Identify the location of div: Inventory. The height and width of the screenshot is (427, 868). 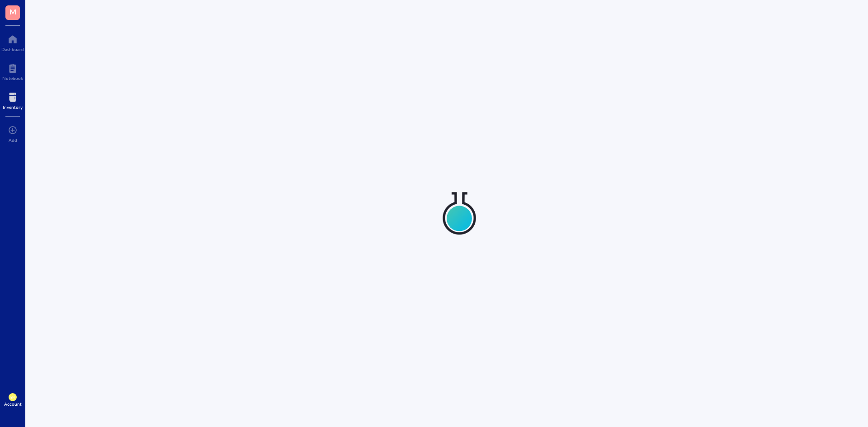
(13, 107).